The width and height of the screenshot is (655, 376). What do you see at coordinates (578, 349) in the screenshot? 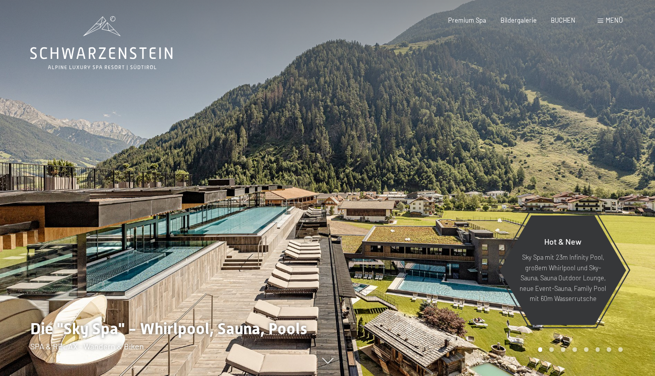
I see `div: Carousel Pagination` at bounding box center [578, 349].